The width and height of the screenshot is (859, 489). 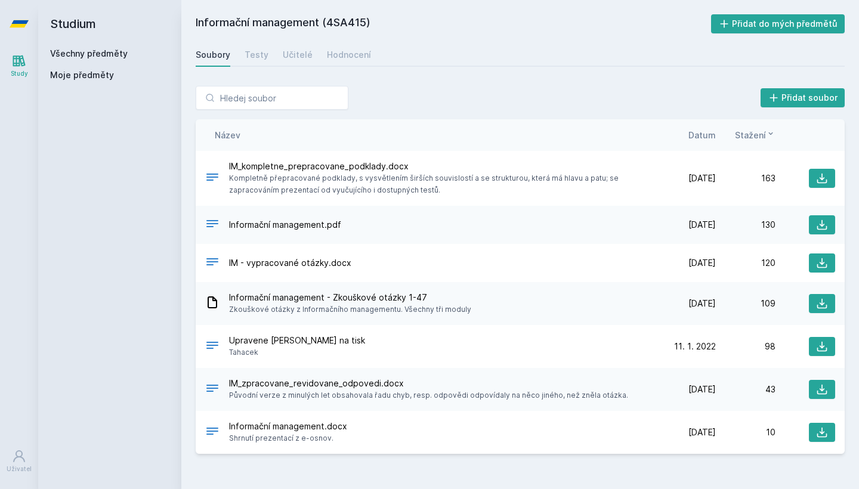 I want to click on div: 163, so click(x=745, y=178).